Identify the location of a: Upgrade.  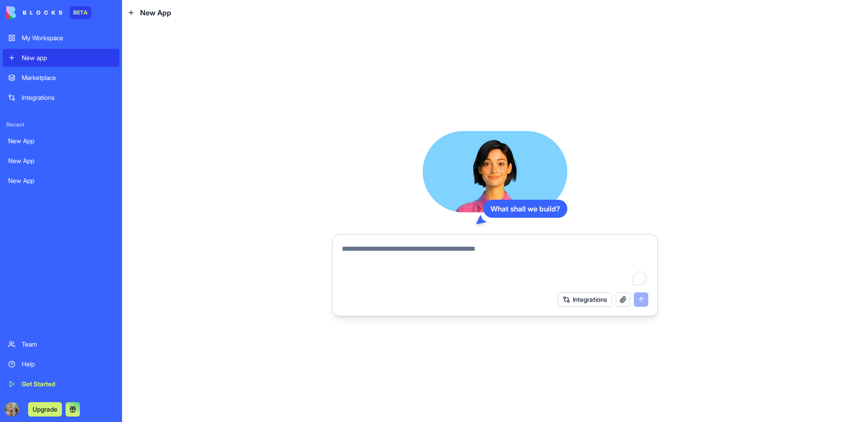
(45, 409).